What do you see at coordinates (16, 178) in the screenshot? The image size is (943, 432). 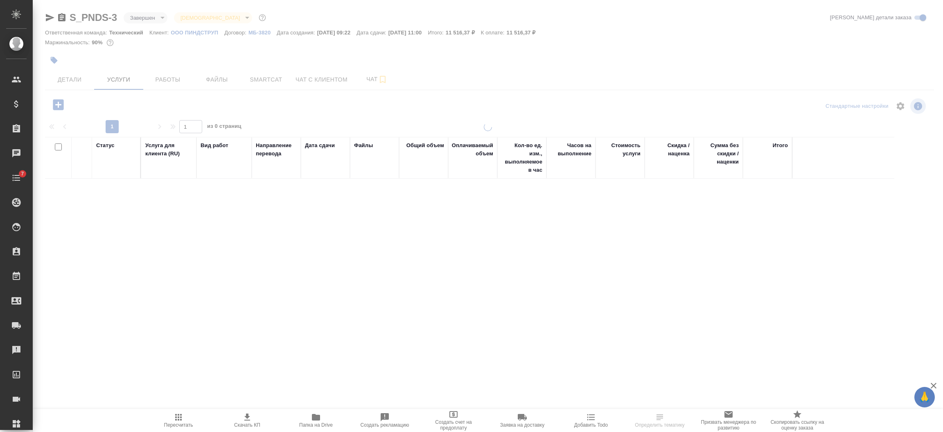 I see `a: 7` at bounding box center [16, 178].